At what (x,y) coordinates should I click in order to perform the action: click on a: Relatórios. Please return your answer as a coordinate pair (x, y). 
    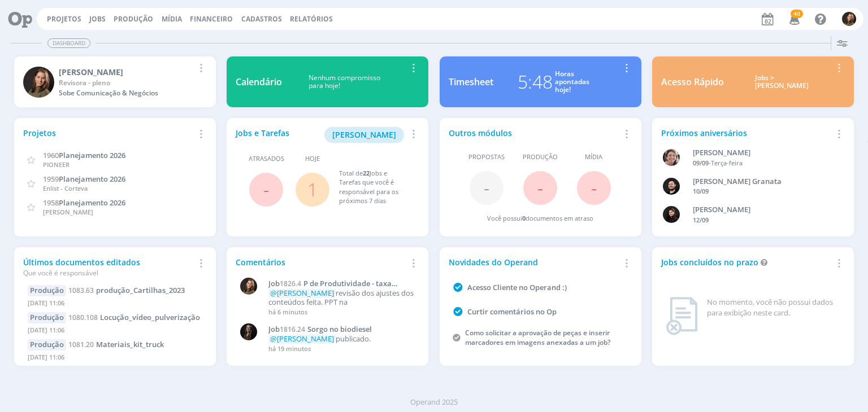
    Looking at the image, I should click on (311, 19).